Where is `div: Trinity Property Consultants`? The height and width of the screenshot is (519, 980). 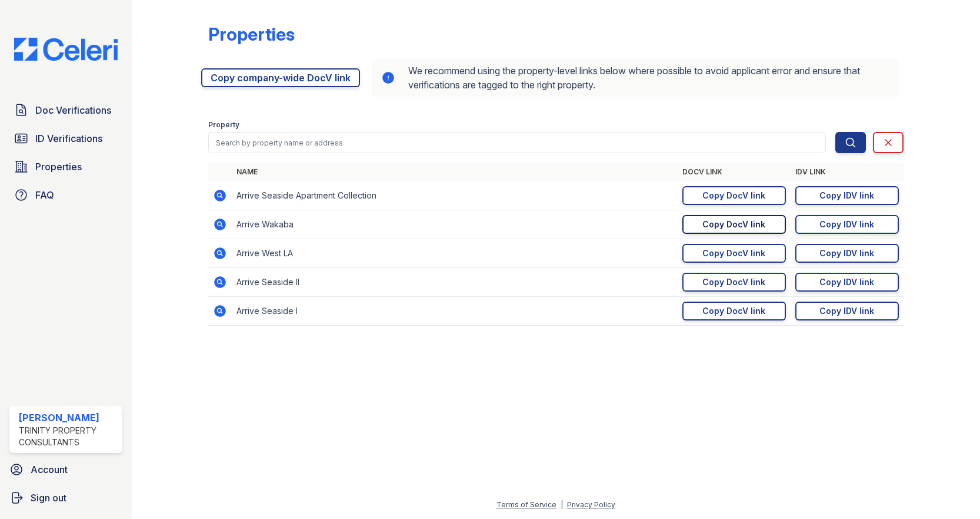 div: Trinity Property Consultants is located at coordinates (68, 436).